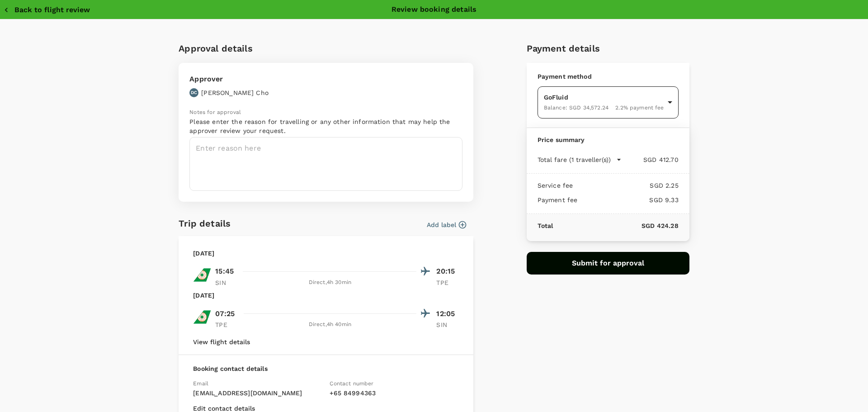 This screenshot has height=412, width=868. What do you see at coordinates (46, 10) in the screenshot?
I see `button: Back to flight review` at bounding box center [46, 10].